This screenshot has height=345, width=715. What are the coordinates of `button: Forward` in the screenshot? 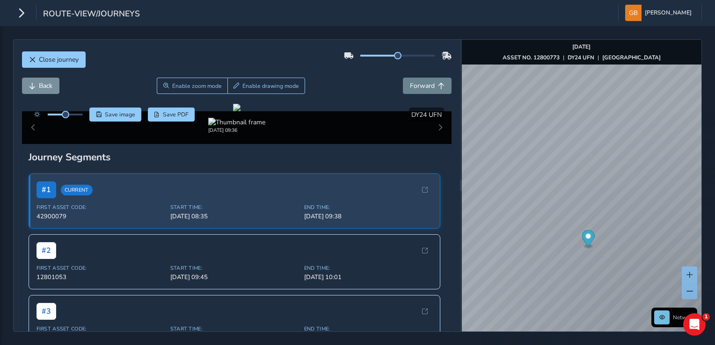 It's located at (427, 86).